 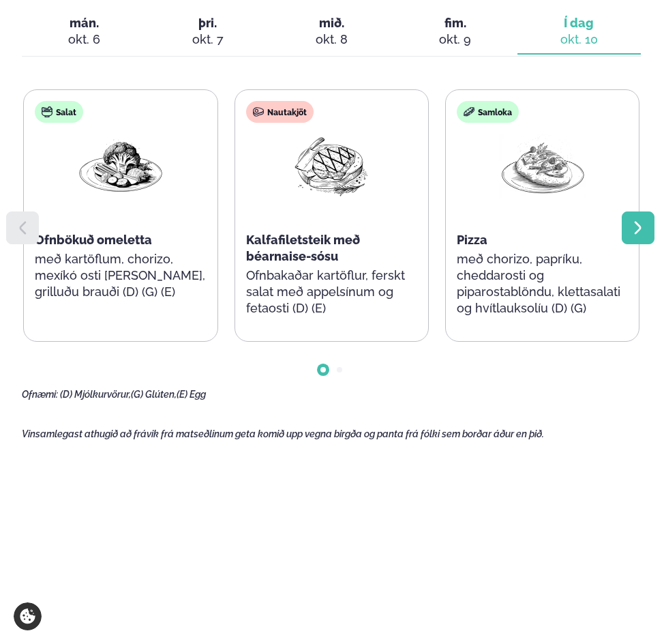 What do you see at coordinates (96, 395) in the screenshot?
I see `span: (D) Mjólkurvörur,` at bounding box center [96, 395].